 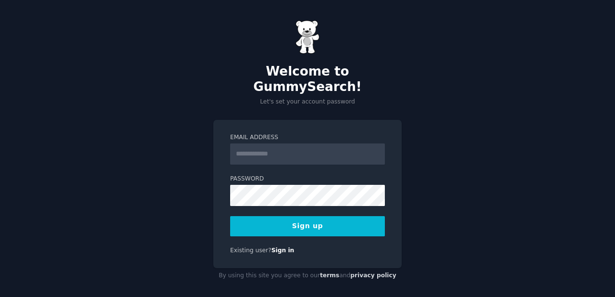 I want to click on img: Gummy Bear, so click(x=308, y=37).